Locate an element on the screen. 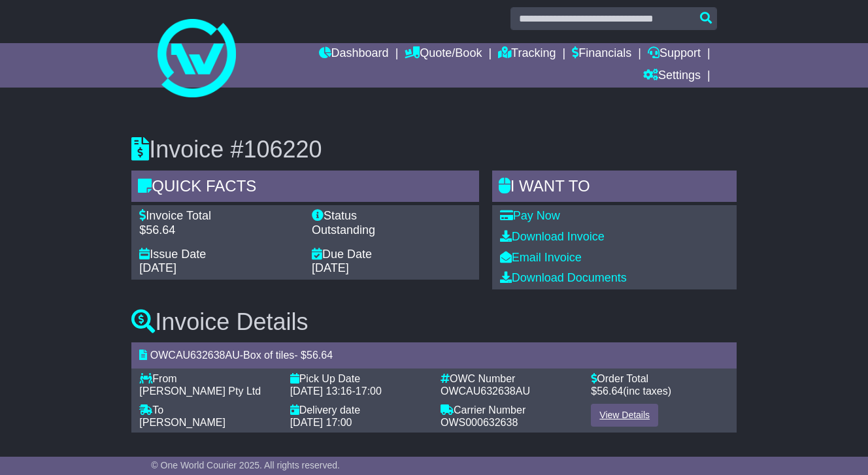 The height and width of the screenshot is (475, 868). a: Financials is located at coordinates (602, 54).